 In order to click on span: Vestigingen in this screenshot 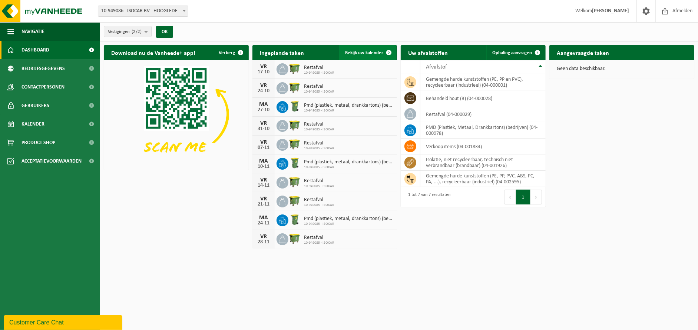, I will do `click(125, 32)`.